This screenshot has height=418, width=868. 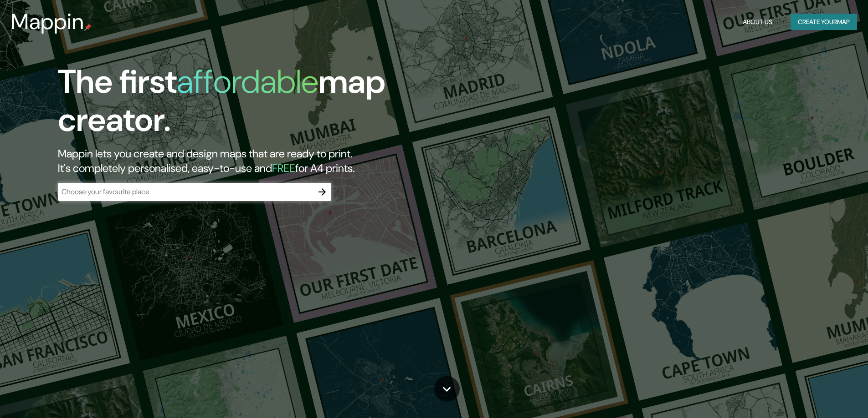 What do you see at coordinates (47, 22) in the screenshot?
I see `h3: Mappin` at bounding box center [47, 22].